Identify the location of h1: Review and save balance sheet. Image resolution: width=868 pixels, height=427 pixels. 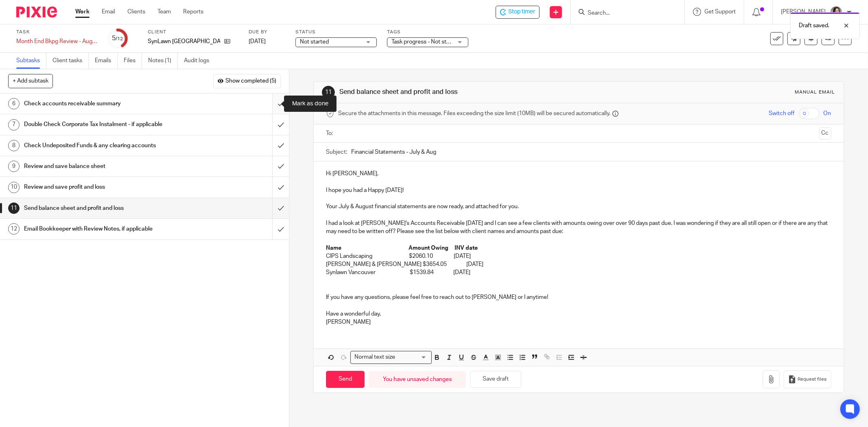
(104, 166).